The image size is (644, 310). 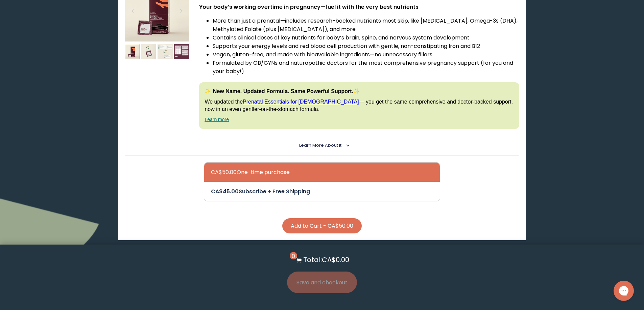 I want to click on li: Supports your energy levels and red blood cell production with gentle, non-constipating Iron and B12, so click(x=365, y=46).